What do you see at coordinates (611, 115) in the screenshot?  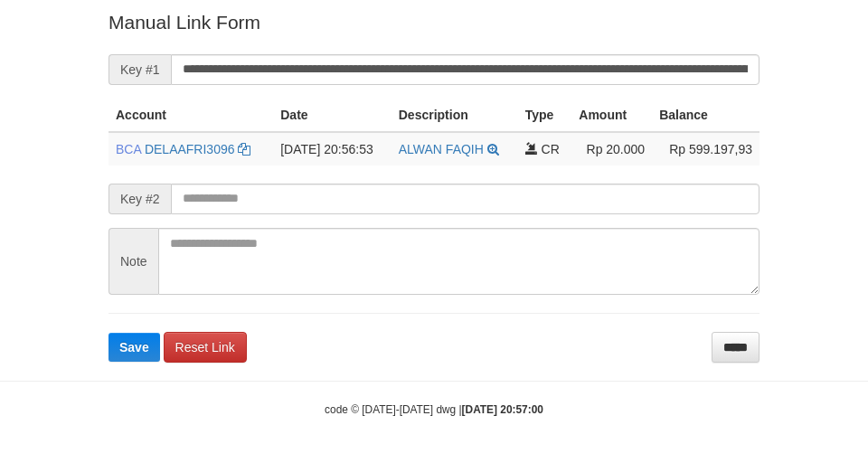 I see `th: Amount` at bounding box center [611, 115].